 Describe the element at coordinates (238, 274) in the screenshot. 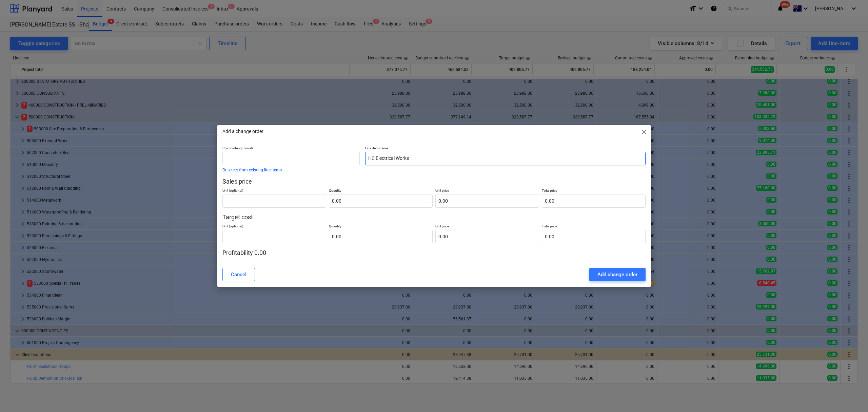

I see `div: Cancel` at that location.